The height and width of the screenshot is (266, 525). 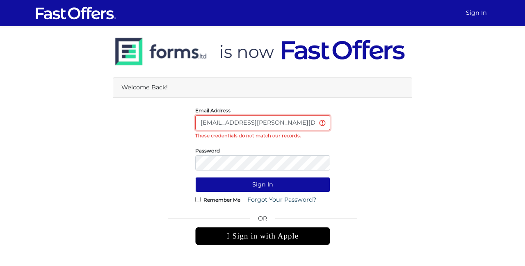 What do you see at coordinates (262, 221) in the screenshot?
I see `span: OR` at bounding box center [262, 221].